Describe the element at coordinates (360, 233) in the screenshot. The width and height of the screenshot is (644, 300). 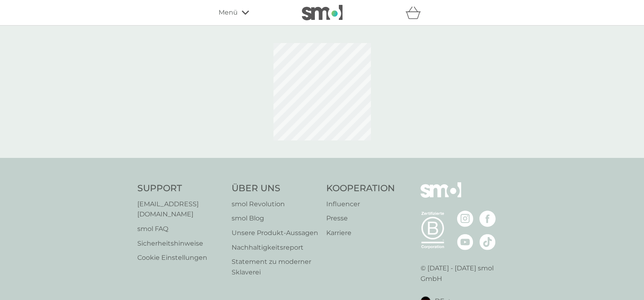
I see `p: Karriere` at that location.